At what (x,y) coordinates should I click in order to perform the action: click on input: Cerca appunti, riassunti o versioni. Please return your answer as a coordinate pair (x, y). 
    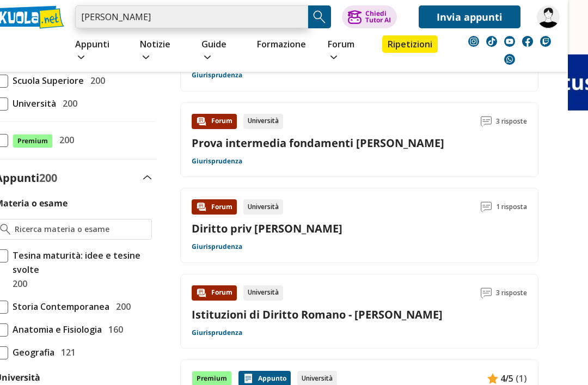
    Looking at the image, I should click on (191, 17).